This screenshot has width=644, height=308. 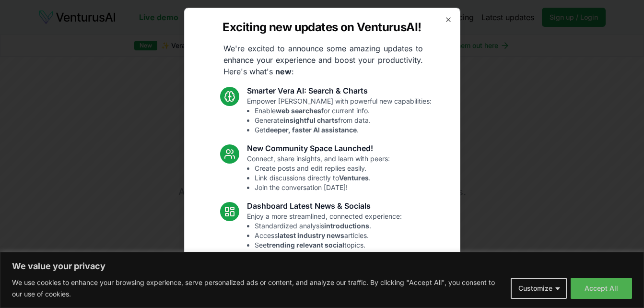 I want to click on strong: deeper, faster AI assistance, so click(x=311, y=130).